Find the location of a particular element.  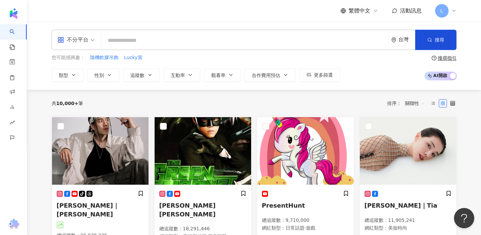

span: 追蹤數 is located at coordinates (137, 75).